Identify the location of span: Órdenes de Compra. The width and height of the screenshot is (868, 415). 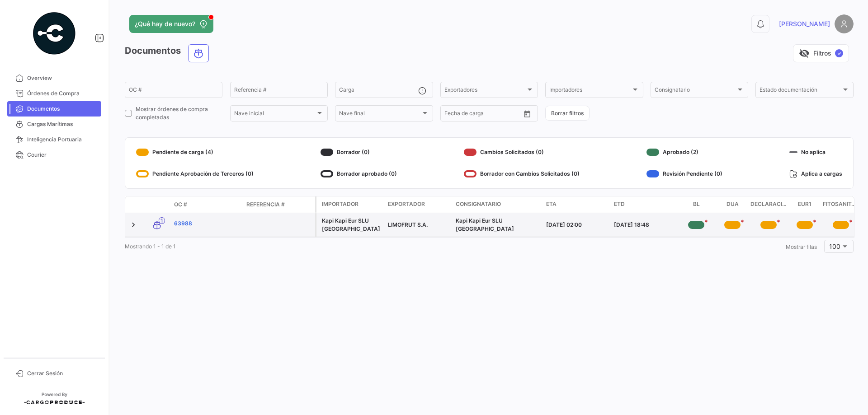
(63, 94).